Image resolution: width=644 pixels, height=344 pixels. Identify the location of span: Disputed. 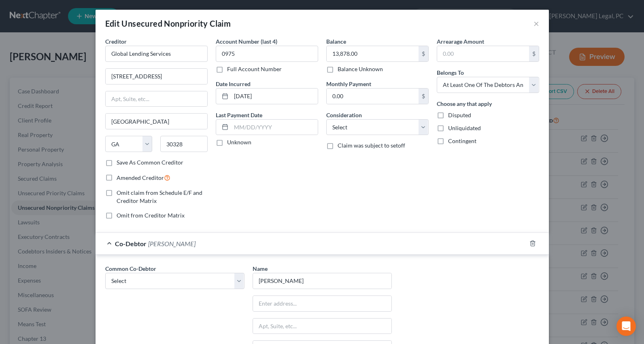
(459, 115).